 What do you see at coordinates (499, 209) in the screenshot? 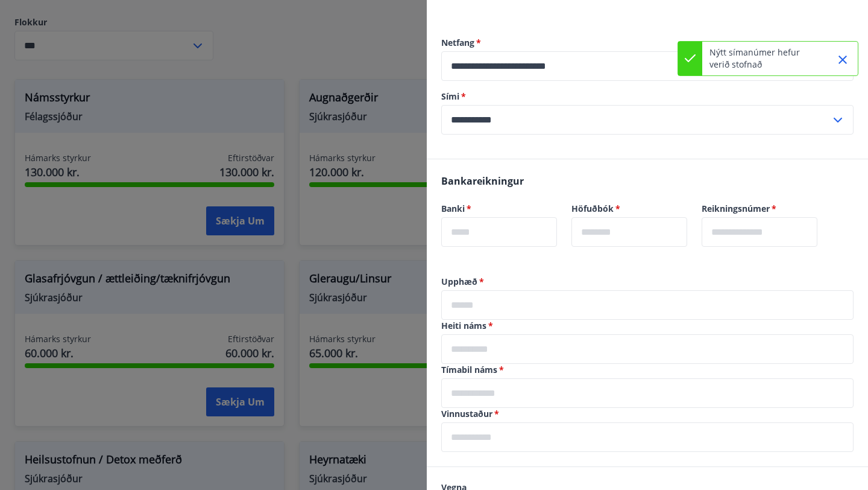
I see `label: Banki` at bounding box center [499, 209].